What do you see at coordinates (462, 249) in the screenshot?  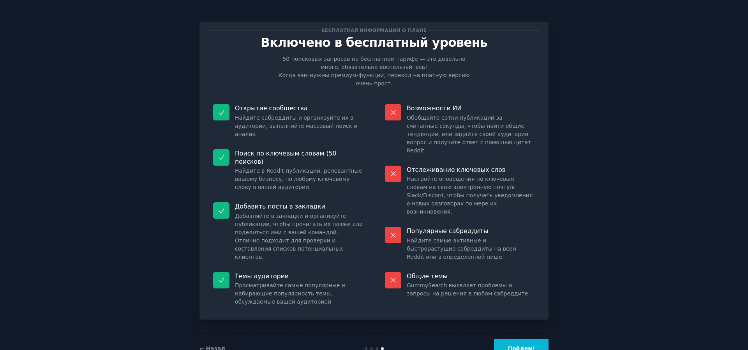 I see `font: Найдите самые активные и быстрорастущие сабреддиты на всем Reddit или в определенной нише.` at bounding box center [462, 249].